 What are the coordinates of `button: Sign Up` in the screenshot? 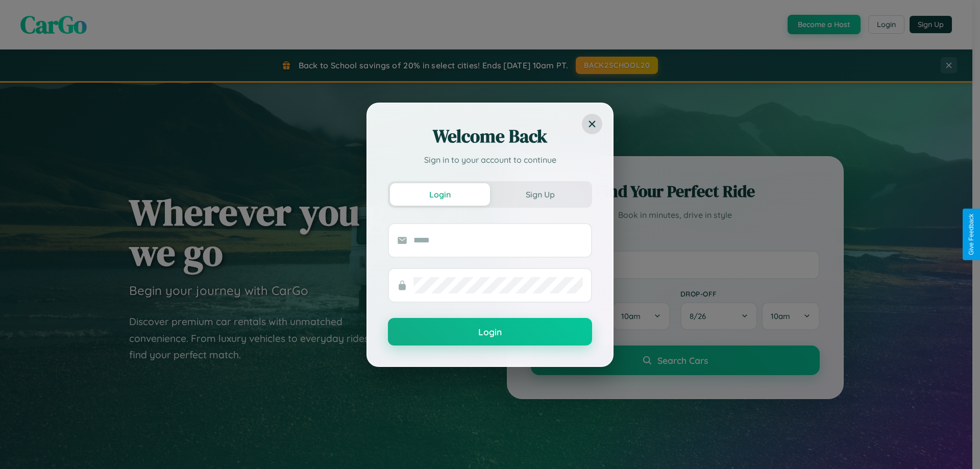 It's located at (540, 194).